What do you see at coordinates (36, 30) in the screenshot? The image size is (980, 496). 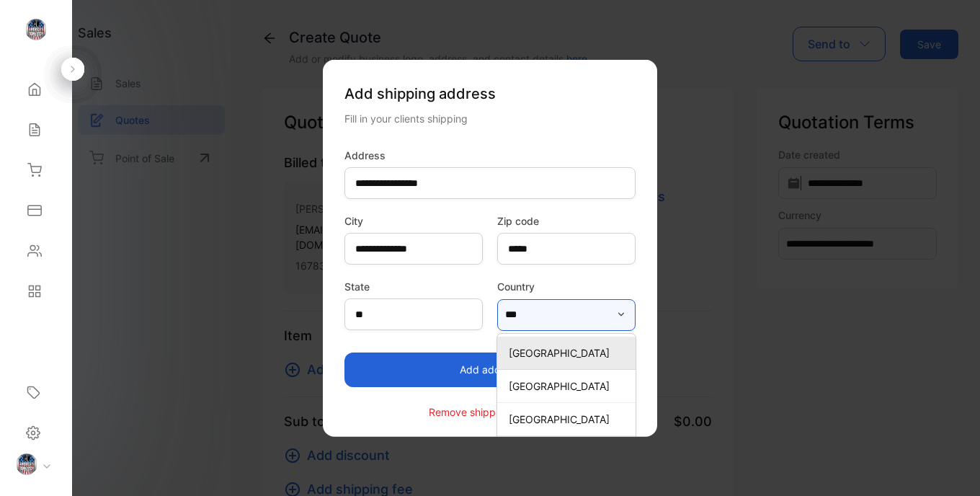 I see `img: logo` at bounding box center [36, 30].